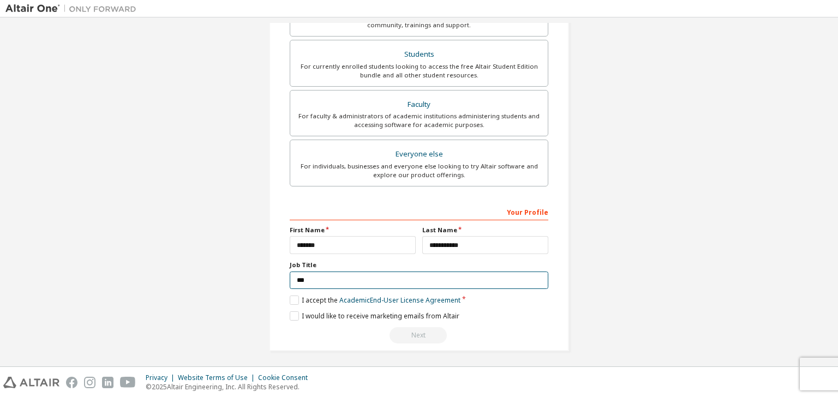 Image resolution: width=838 pixels, height=398 pixels. What do you see at coordinates (162, 378) in the screenshot?
I see `div: Privacy` at bounding box center [162, 378].